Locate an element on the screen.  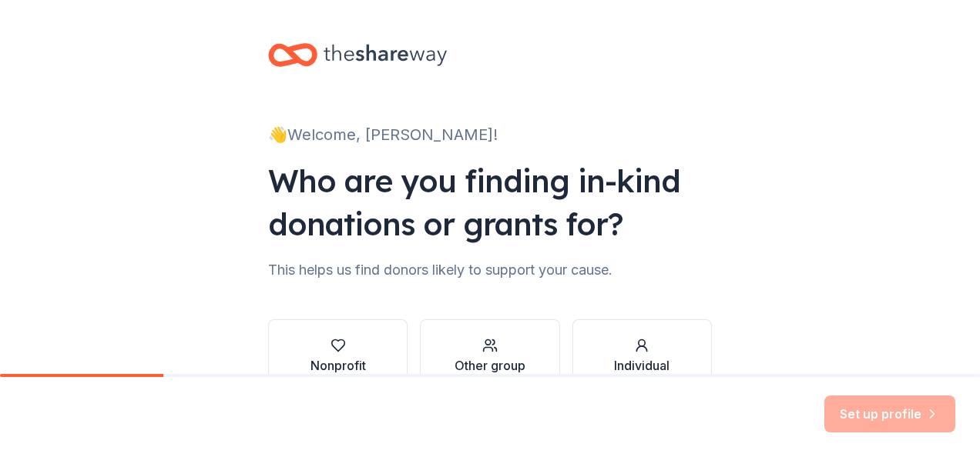
div: Other group is located at coordinates (490, 366).